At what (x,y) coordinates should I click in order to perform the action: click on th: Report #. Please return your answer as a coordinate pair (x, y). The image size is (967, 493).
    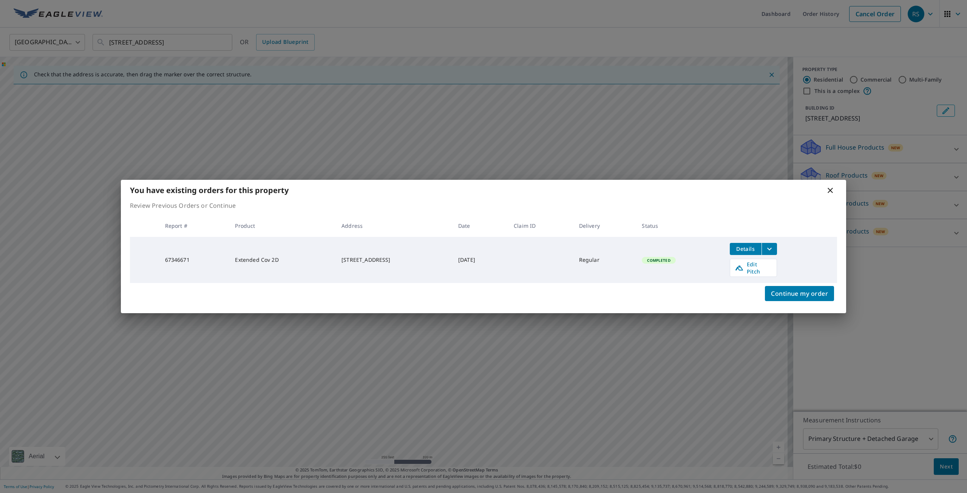
    Looking at the image, I should click on (194, 226).